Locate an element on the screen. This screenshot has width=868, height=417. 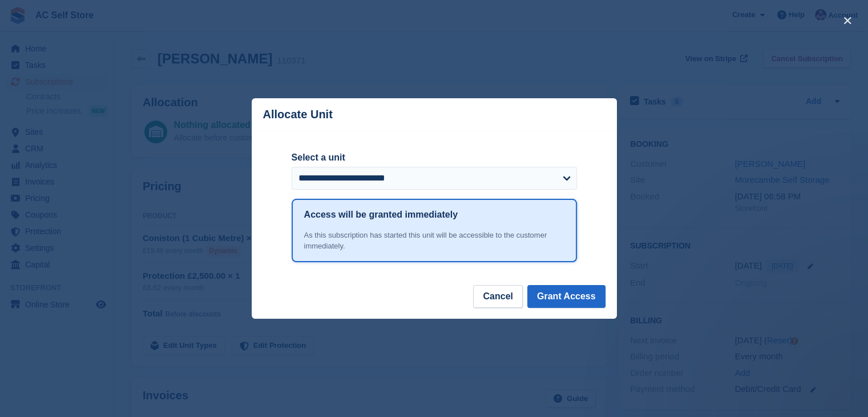
div: As this subscription has started this unit will be accessible to the customer immediately. is located at coordinates (434, 240).